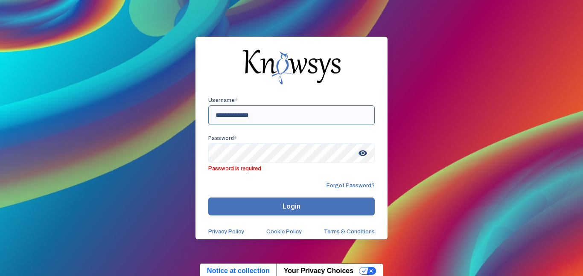  Describe the element at coordinates (292, 167) in the screenshot. I see `span: Password is required` at that location.